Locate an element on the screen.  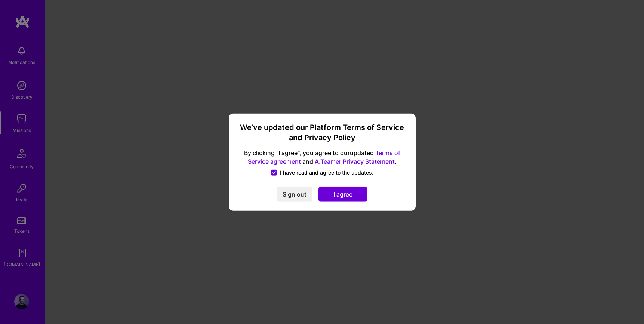
button: I agree is located at coordinates (343, 194).